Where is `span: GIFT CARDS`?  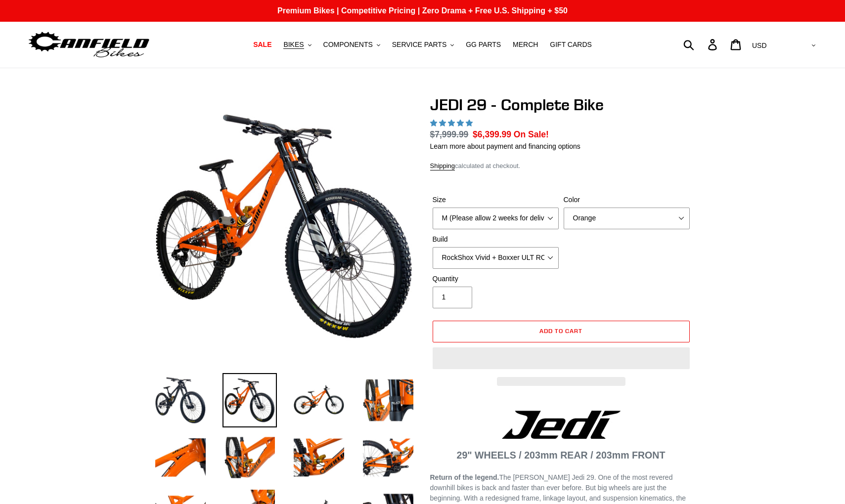 span: GIFT CARDS is located at coordinates (570, 45).